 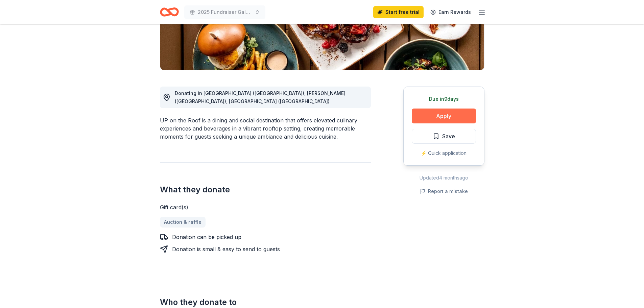 I want to click on button: Report a mistake, so click(x=444, y=191).